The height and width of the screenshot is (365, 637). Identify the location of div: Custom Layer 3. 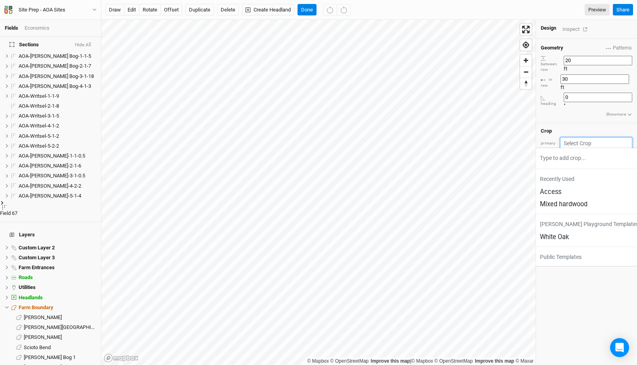
(57, 258).